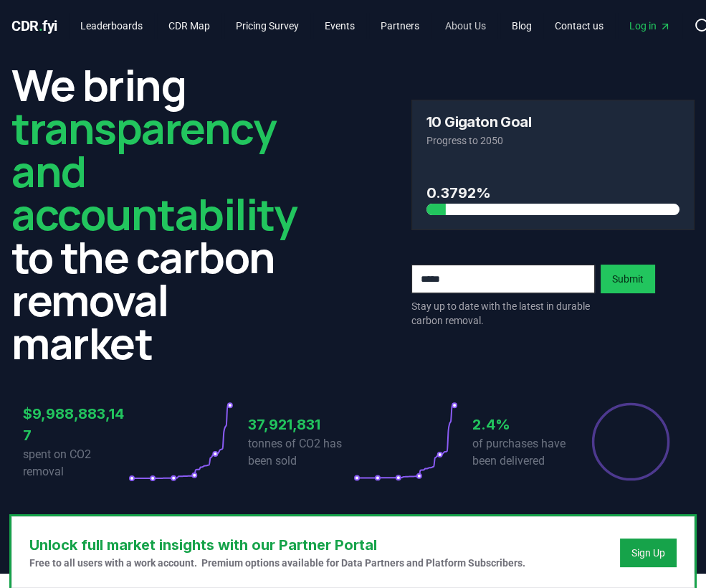  I want to click on a: About Us, so click(465, 26).